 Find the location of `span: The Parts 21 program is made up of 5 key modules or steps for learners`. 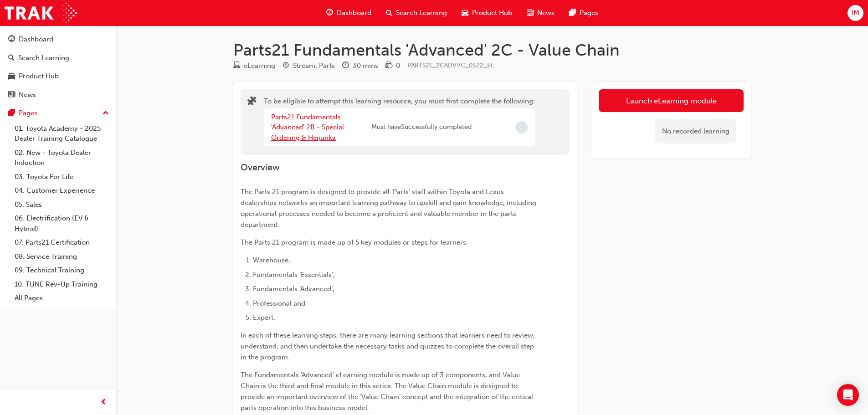

span: The Parts 21 program is made up of 5 key modules or steps for learners is located at coordinates (353, 242).